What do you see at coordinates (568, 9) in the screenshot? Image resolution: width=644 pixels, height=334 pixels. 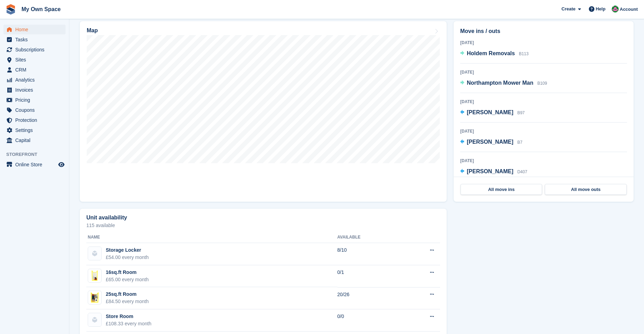 I see `span: Create` at bounding box center [568, 9].